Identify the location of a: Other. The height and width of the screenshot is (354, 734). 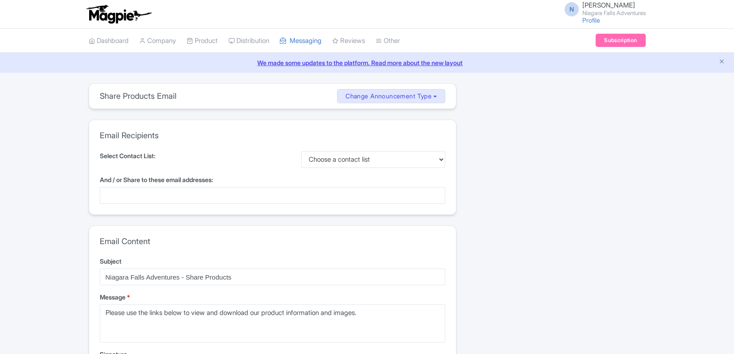
(388, 41).